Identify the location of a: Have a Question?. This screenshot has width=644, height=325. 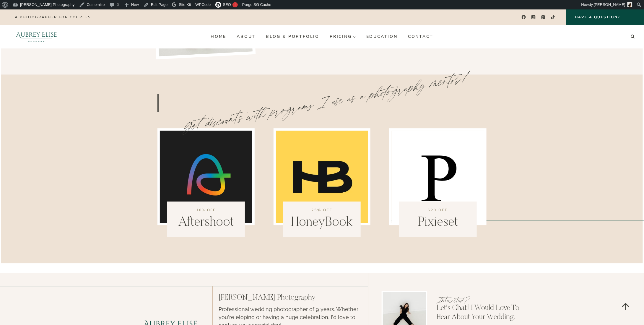
(606, 17).